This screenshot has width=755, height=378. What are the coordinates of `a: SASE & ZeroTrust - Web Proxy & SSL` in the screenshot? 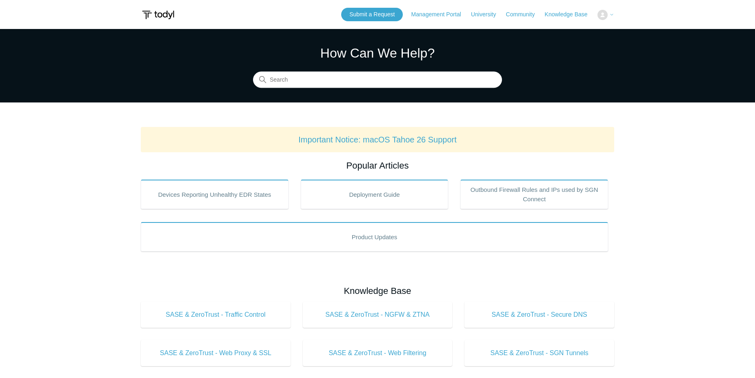 It's located at (216, 353).